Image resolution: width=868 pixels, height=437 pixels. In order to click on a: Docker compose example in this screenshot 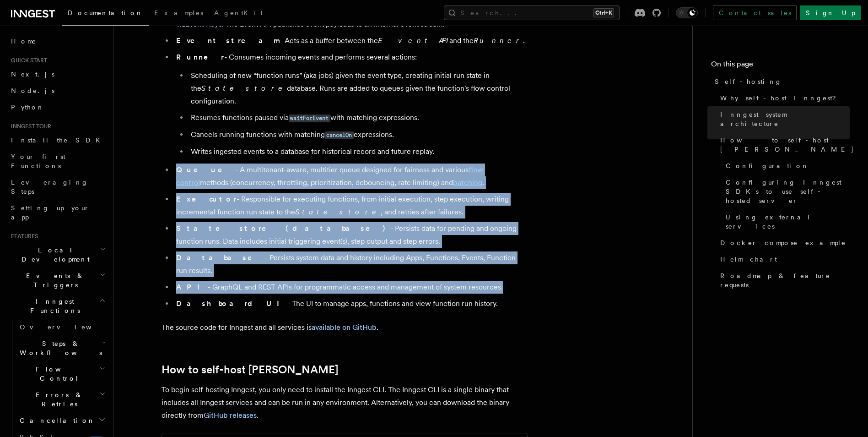, I will do `click(783, 243)`.